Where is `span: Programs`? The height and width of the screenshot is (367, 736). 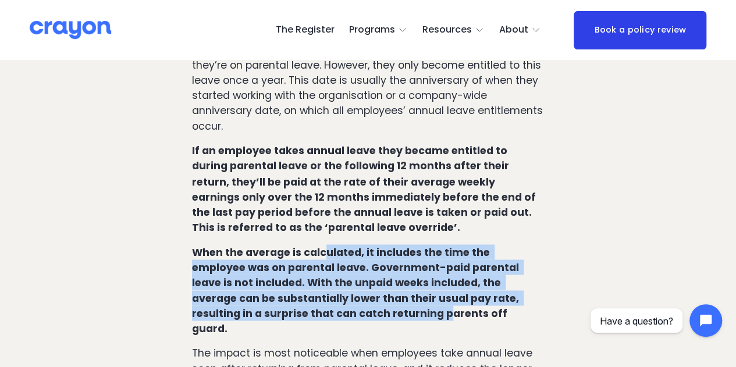 span: Programs is located at coordinates (372, 30).